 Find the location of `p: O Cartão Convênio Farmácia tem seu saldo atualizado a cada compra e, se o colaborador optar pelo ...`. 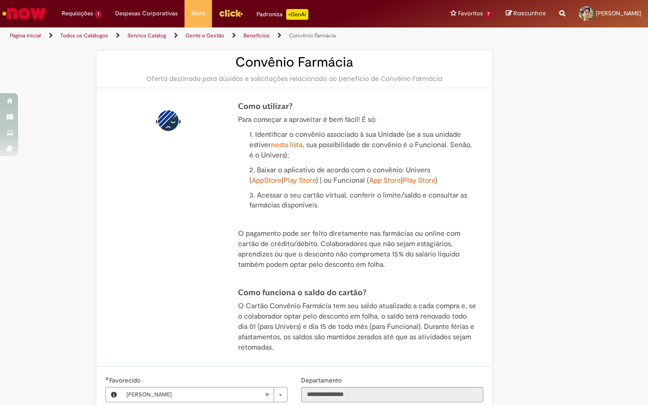

p: O Cartão Convênio Farmácia tem seu saldo atualizado a cada compra e, se o colaborador optar pelo ... is located at coordinates (357, 327).